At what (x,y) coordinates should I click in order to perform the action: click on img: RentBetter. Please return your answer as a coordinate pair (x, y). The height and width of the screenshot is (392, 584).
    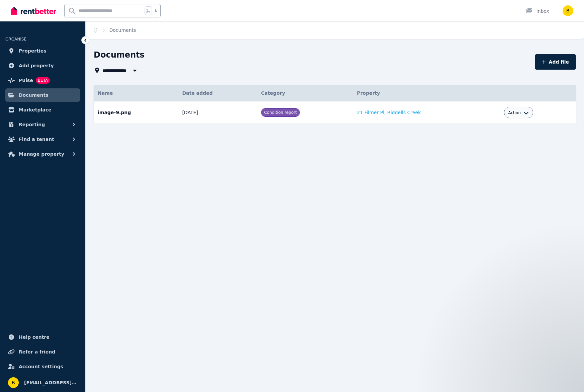
    Looking at the image, I should click on (33, 10).